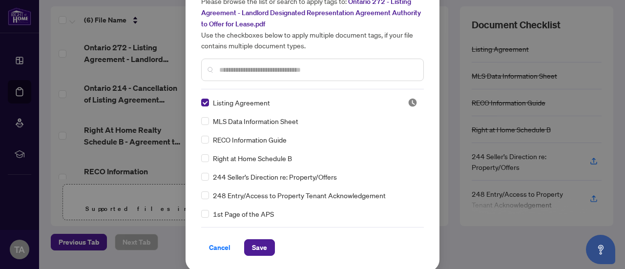 The image size is (625, 269). What do you see at coordinates (259, 248) in the screenshot?
I see `span: Save` at bounding box center [259, 248].